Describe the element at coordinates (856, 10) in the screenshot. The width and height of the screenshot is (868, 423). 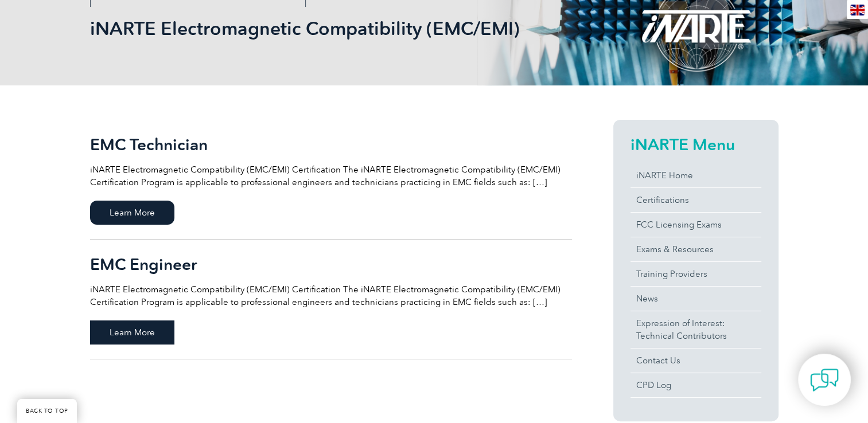
I see `img: en` at that location.